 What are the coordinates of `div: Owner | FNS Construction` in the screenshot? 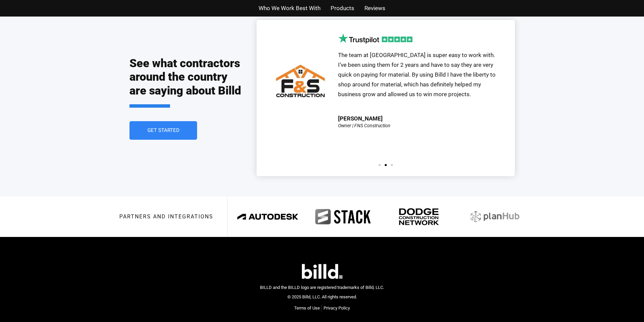 It's located at (364, 126).